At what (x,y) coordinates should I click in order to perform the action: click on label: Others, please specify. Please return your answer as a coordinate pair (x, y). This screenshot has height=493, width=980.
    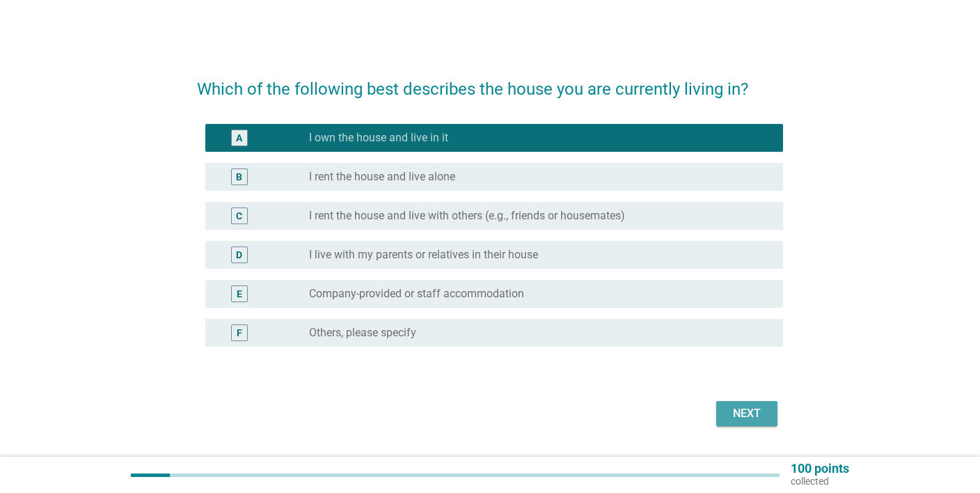
    Looking at the image, I should click on (362, 333).